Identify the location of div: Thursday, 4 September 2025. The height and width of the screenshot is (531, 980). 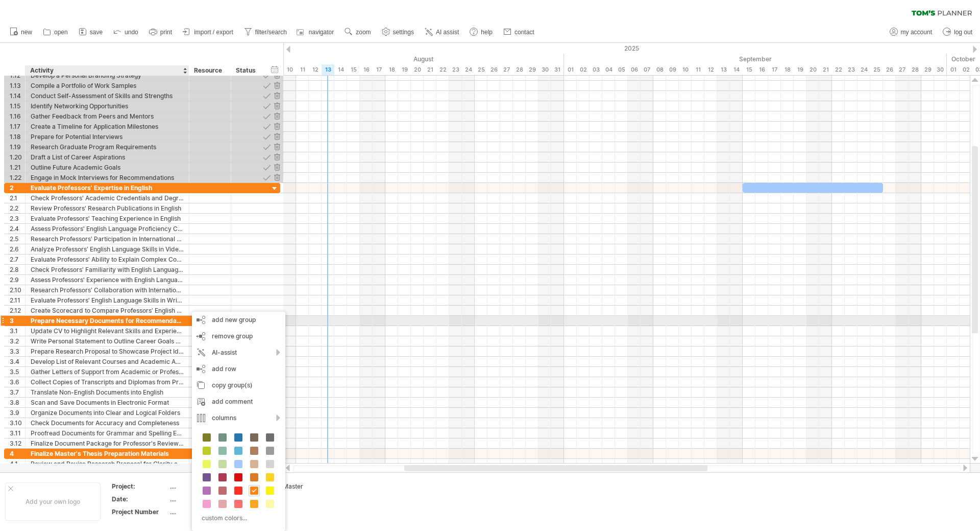
(608, 70).